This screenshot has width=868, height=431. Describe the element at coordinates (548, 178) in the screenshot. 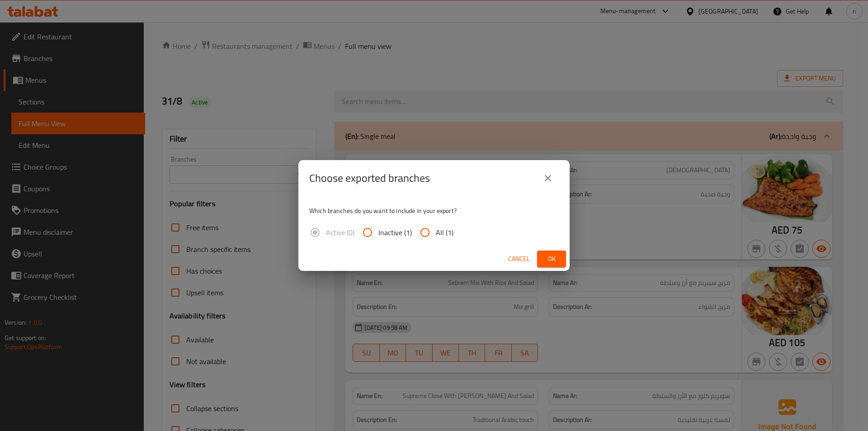

I see `button: close` at that location.